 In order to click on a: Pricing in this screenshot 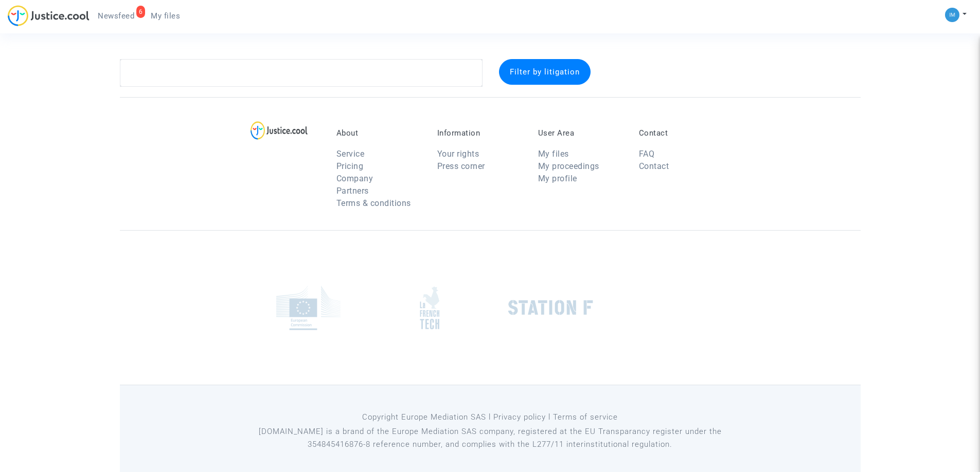, I will do `click(350, 166)`.